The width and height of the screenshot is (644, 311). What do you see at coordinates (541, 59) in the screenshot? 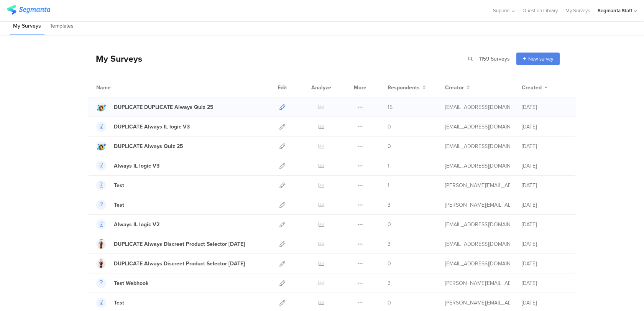
I see `span: New survey` at bounding box center [541, 59].